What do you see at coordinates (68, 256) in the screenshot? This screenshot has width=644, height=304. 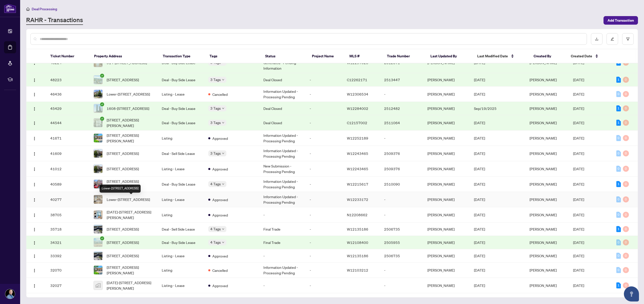 I see `td: 33392` at bounding box center [68, 256].